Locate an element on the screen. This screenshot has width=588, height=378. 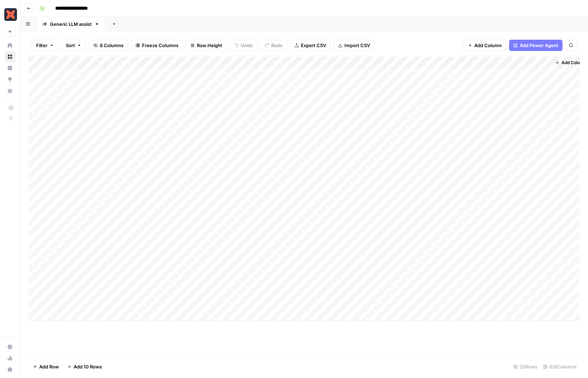
a: Home is located at coordinates (10, 45).